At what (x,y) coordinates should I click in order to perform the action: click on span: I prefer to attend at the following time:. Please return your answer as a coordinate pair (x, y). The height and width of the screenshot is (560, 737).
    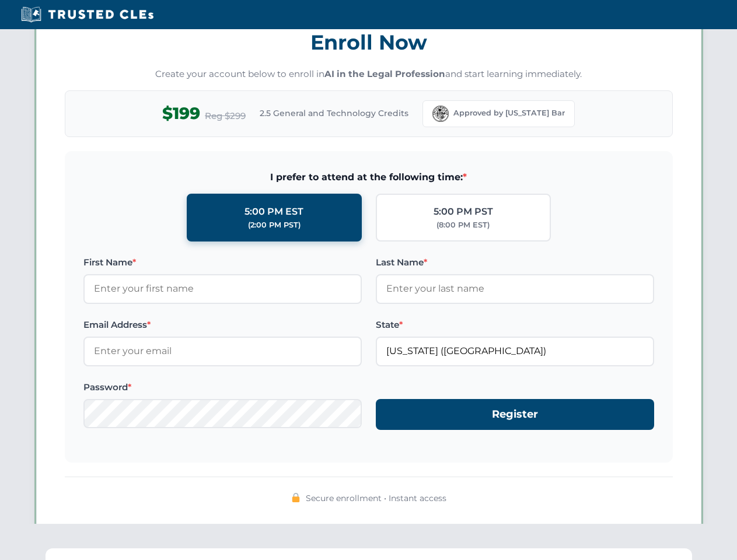
    Looking at the image, I should click on (368, 178).